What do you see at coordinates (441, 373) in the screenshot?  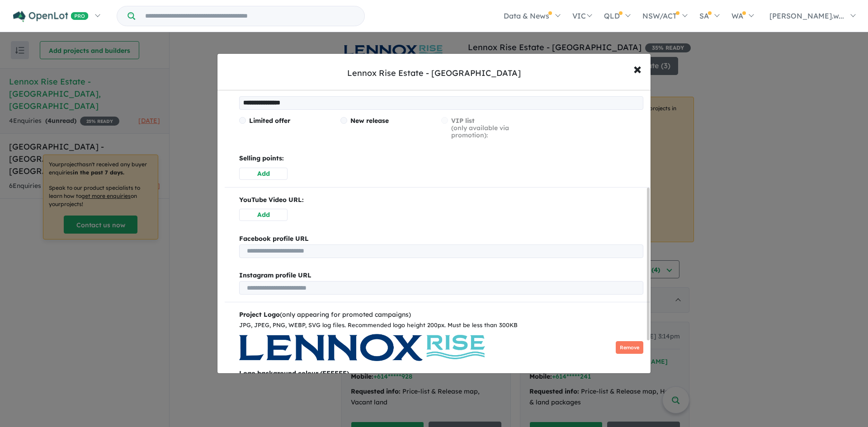 I see `b: Logo background colour (FFFFFF)` at bounding box center [441, 373].